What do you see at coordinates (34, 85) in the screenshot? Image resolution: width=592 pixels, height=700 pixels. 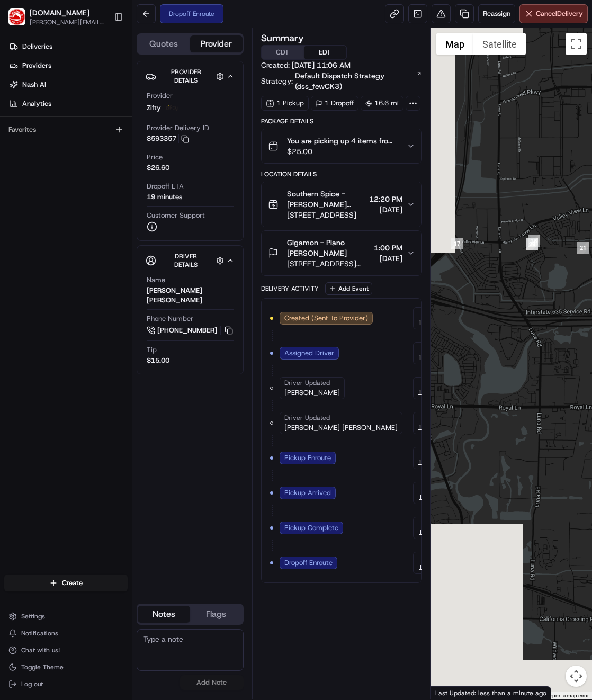 I see `span: Nash AI` at bounding box center [34, 85].